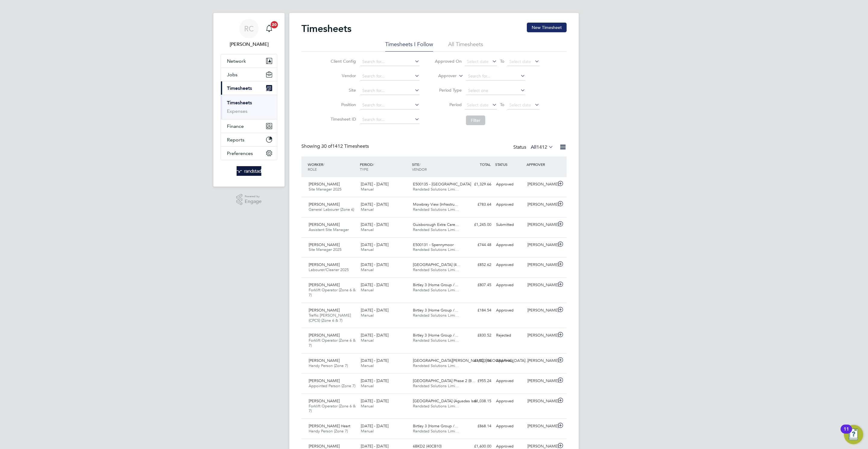 The image size is (868, 449). Describe the element at coordinates (249, 107) in the screenshot. I see `div: Timesheets` at that location.